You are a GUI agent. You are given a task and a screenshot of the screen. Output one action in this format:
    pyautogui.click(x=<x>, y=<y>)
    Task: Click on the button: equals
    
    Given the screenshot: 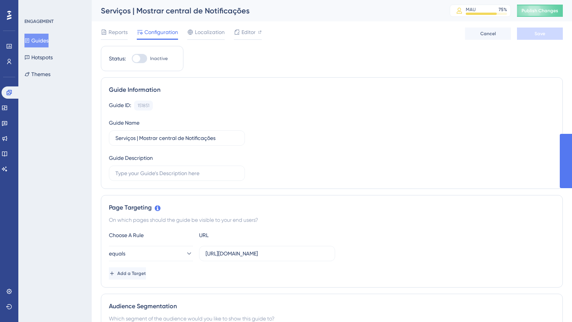 What is the action you would take?
    pyautogui.click(x=151, y=254)
    